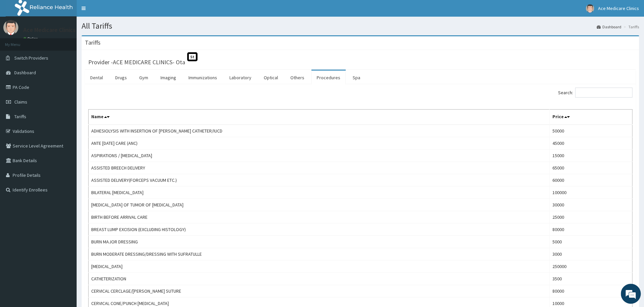  I want to click on input: Search:, so click(604, 93).